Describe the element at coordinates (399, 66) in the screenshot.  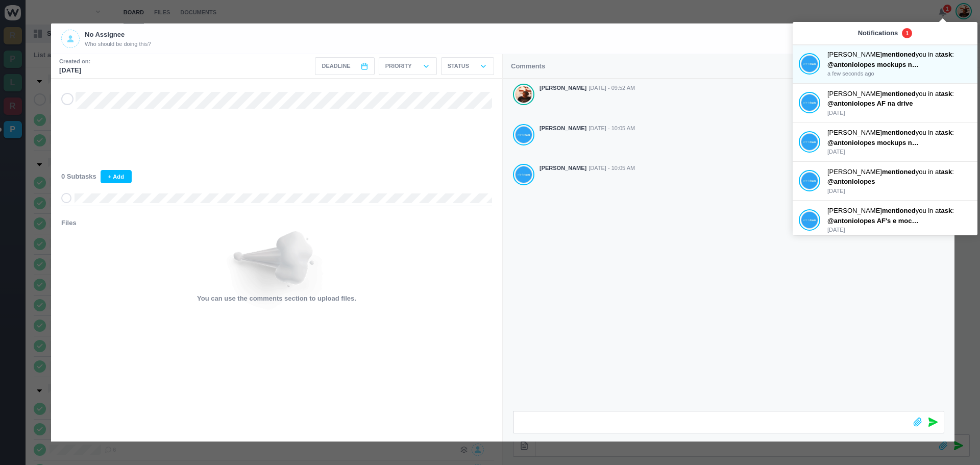
I see `p: Priority` at that location.